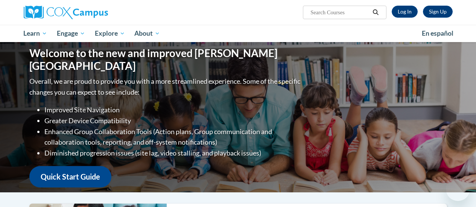  What do you see at coordinates (173, 121) in the screenshot?
I see `li: Greater Device Compatibility` at bounding box center [173, 121].